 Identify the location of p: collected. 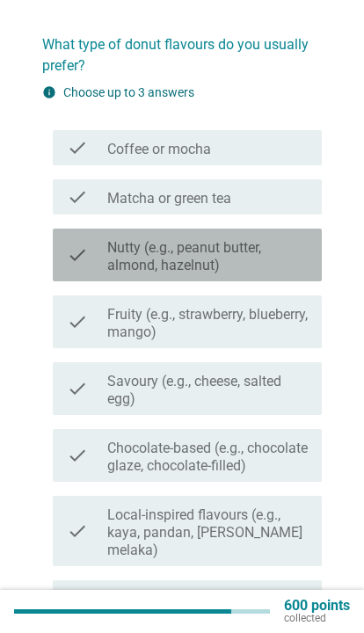
(316, 618).